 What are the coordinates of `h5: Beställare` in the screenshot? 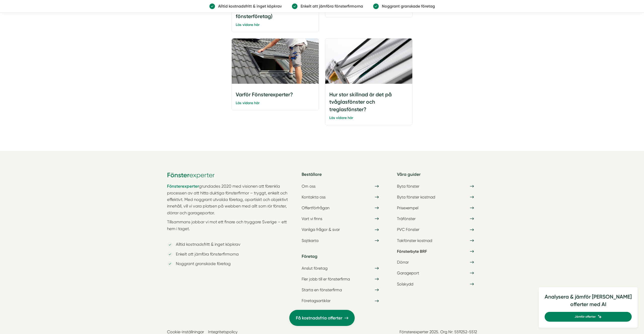 It's located at (340, 176).